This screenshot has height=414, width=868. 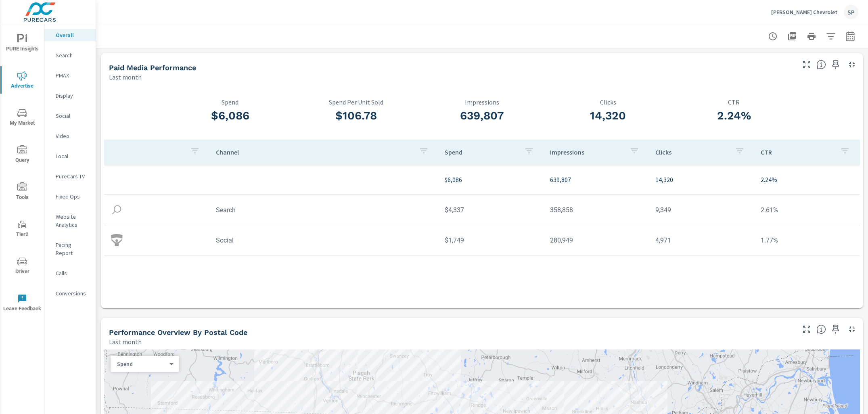 I want to click on div: Video, so click(x=70, y=136).